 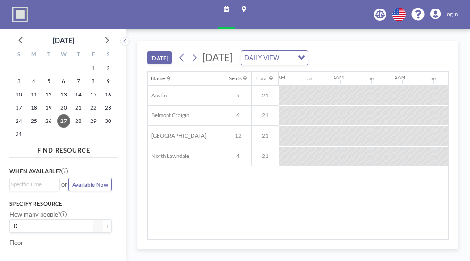 I want to click on div: Name, so click(x=158, y=78).